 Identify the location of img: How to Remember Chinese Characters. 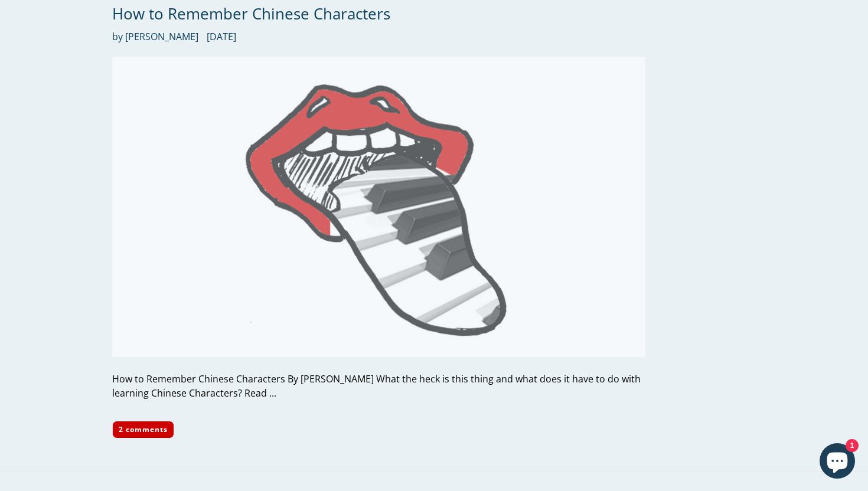
(379, 206).